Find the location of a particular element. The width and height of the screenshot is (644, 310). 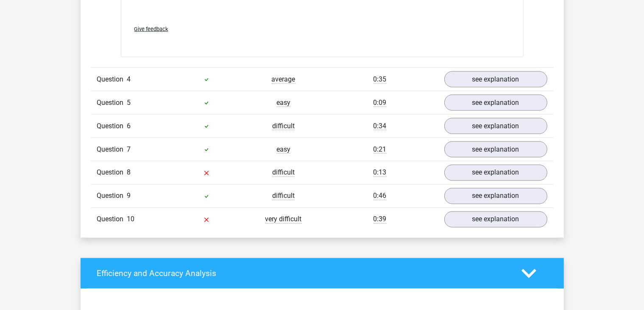

span: 9 is located at coordinates (129, 195).